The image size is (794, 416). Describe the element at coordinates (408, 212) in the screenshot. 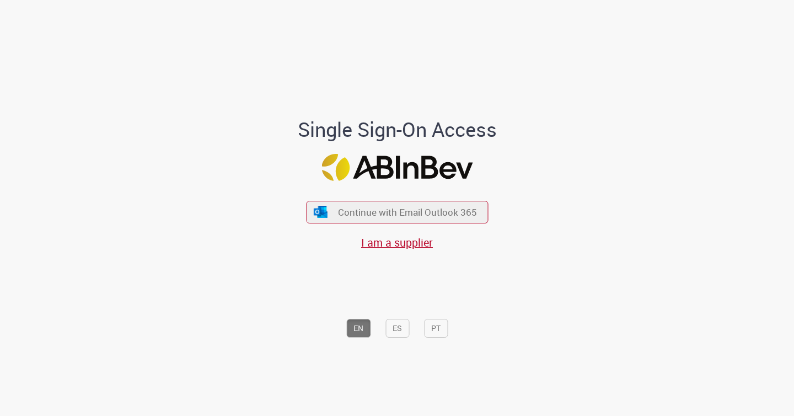

I see `span: Continue with Email Outlook 365` at that location.